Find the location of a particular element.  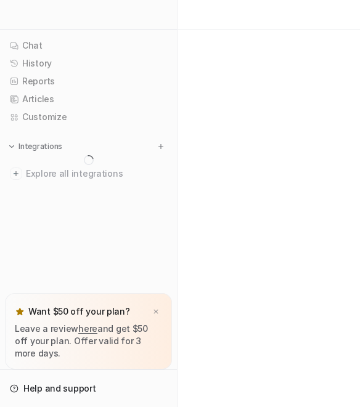

img: x is located at coordinates (156, 312).